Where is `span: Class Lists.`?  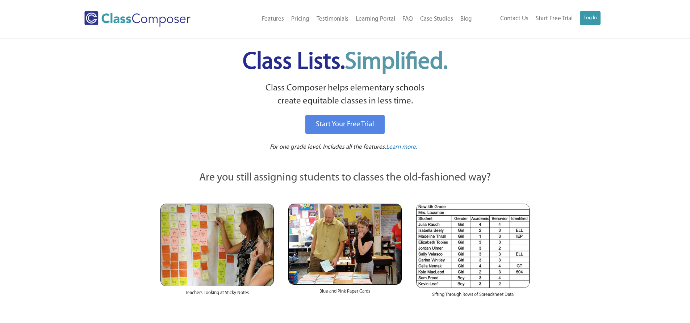 span: Class Lists. is located at coordinates (345, 62).